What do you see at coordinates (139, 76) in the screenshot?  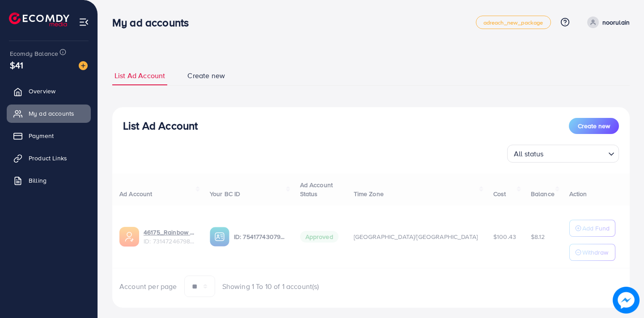 I see `span: List Ad Account` at bounding box center [139, 76].